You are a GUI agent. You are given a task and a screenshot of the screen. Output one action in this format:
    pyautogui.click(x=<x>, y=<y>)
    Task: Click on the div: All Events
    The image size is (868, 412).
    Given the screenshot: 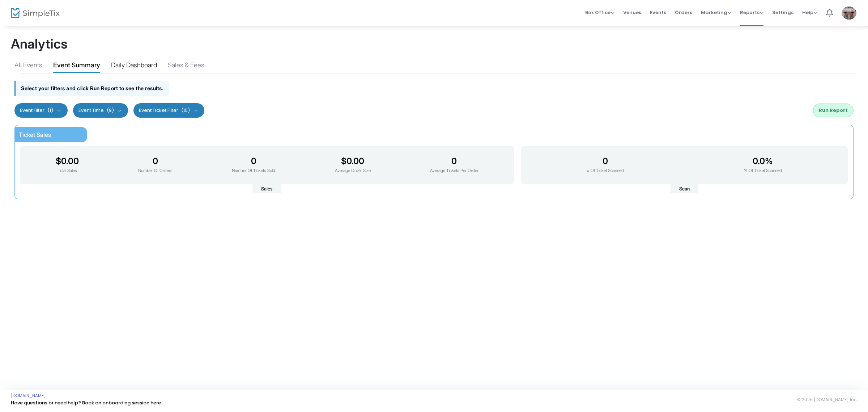 What is the action you would take?
    pyautogui.click(x=29, y=67)
    